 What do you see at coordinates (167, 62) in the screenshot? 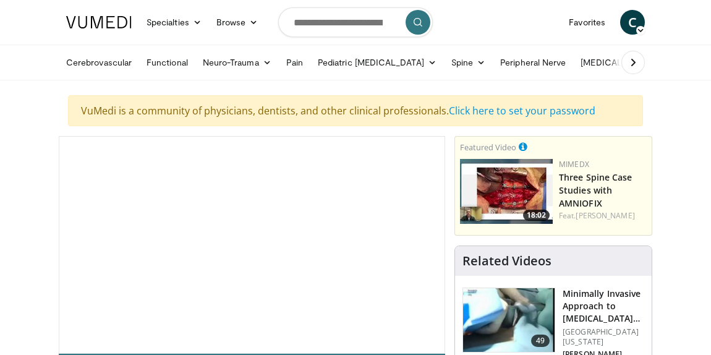
I see `a: Functional` at bounding box center [167, 62].